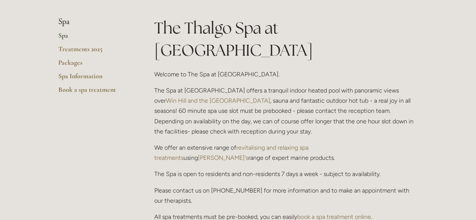  Describe the element at coordinates (94, 65) in the screenshot. I see `a: Packages` at that location.